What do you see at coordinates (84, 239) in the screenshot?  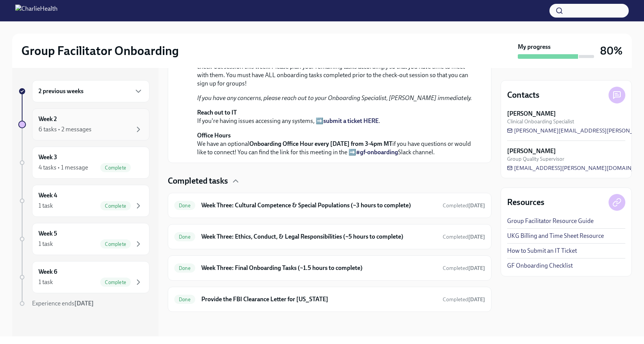 I see `a: Week 51 taskComplete` at bounding box center [84, 239].